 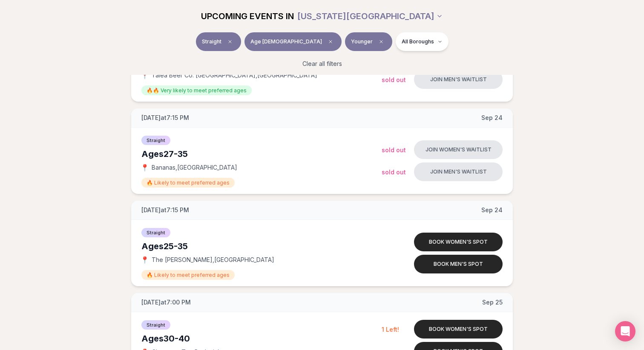 What do you see at coordinates (458, 264) in the screenshot?
I see `a: Book men's spot` at bounding box center [458, 264].